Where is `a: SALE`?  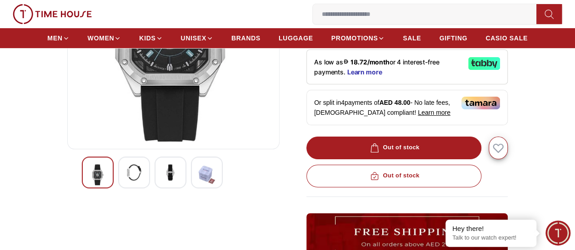
a: SALE is located at coordinates (412, 38).